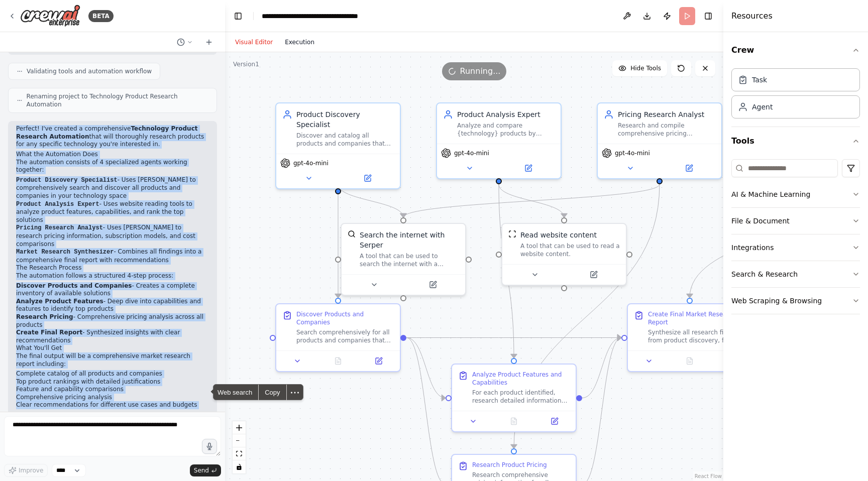 The width and height of the screenshot is (868, 481). Describe the element at coordinates (58, 204) in the screenshot. I see `code: Product Analysis Expert` at that location.